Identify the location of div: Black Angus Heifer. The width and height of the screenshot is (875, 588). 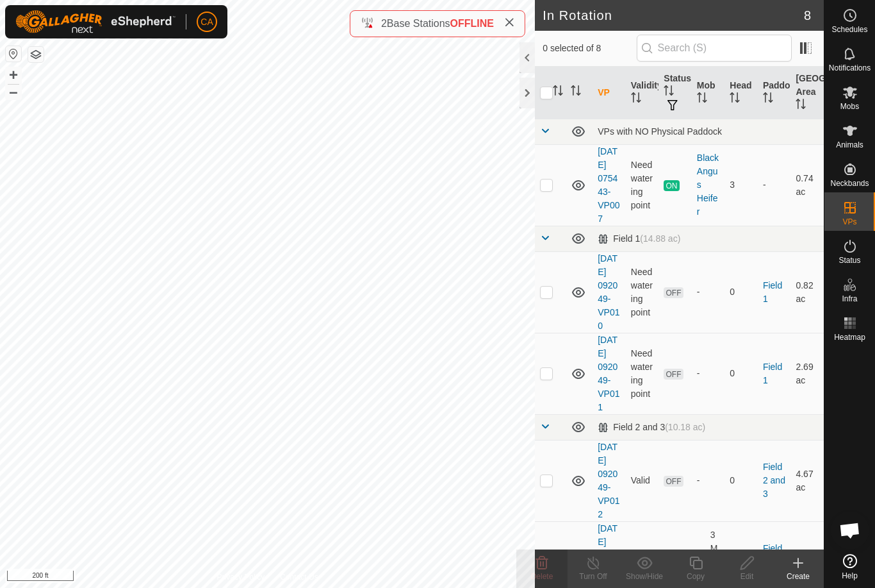
(709, 185).